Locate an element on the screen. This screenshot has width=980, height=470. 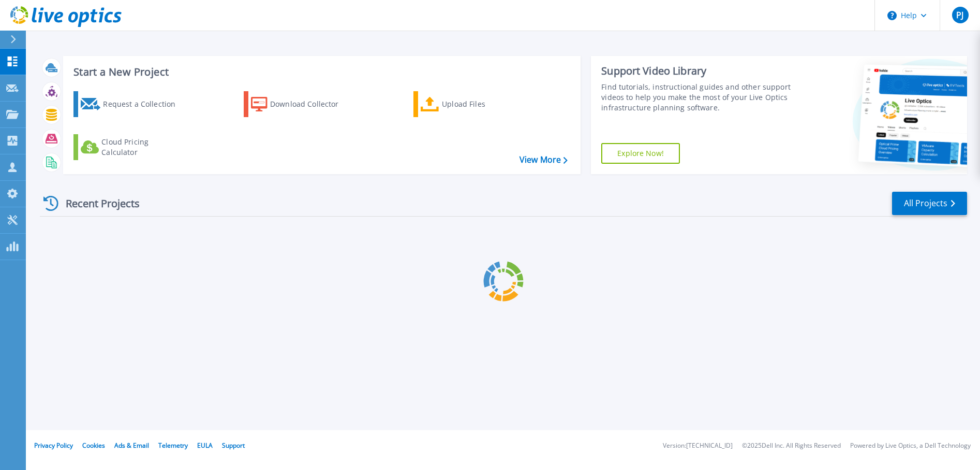
a: EULA is located at coordinates (205, 445).